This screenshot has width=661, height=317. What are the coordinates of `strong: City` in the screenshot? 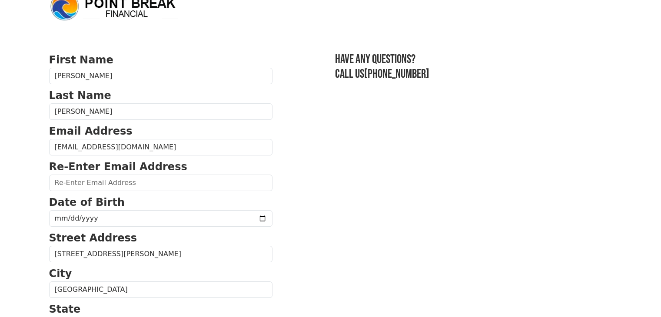 It's located at (60, 274).